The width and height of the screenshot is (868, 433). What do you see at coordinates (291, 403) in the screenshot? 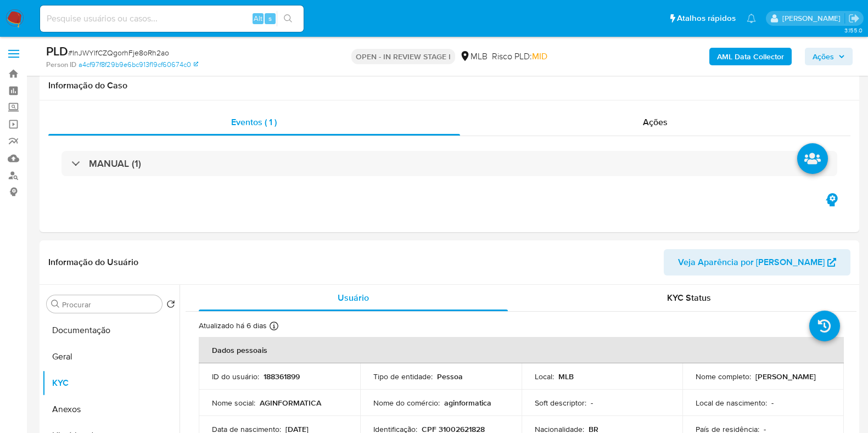
I see `p: AGINFORMATICA` at bounding box center [291, 403].